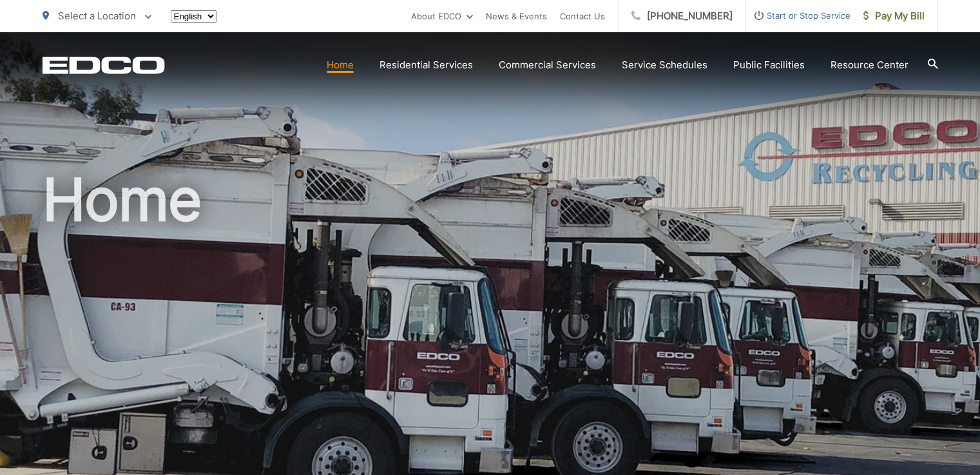  What do you see at coordinates (104, 65) in the screenshot?
I see `a: EDCD logo. Return to the homepage.` at bounding box center [104, 65].